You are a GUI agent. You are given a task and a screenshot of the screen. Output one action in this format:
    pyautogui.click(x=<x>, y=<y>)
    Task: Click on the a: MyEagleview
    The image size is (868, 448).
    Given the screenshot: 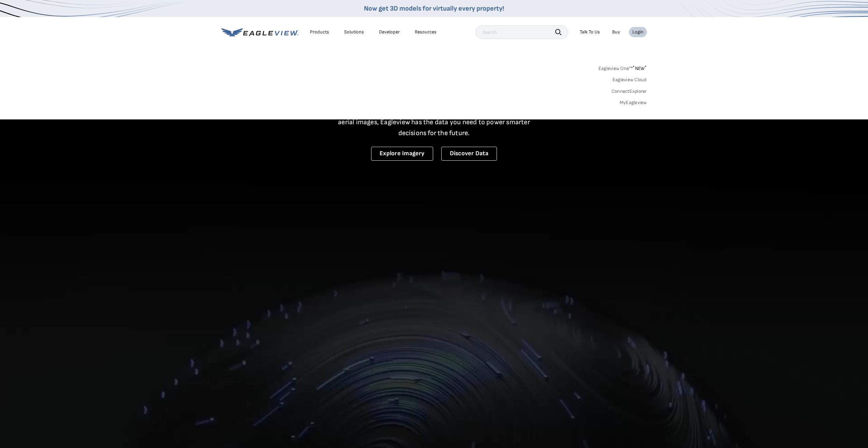 What is the action you would take?
    pyautogui.click(x=633, y=103)
    